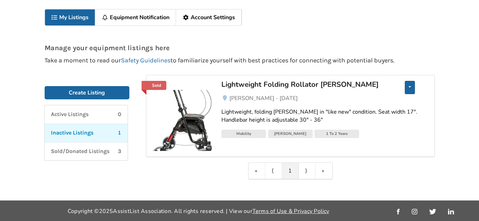  What do you see at coordinates (451, 212) in the screenshot?
I see `img: linkedin_link` at bounding box center [451, 212].